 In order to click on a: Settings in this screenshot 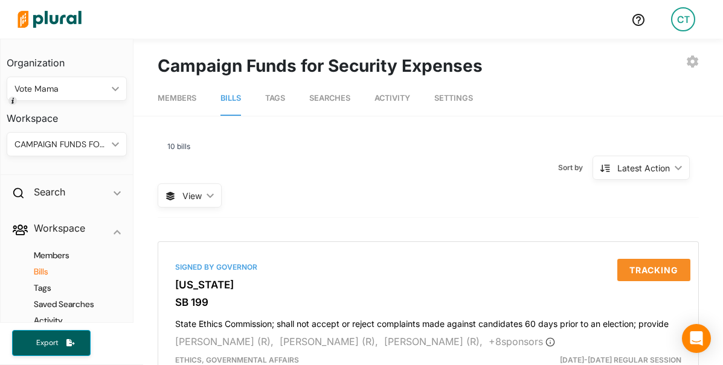, I will do `click(453, 98)`.